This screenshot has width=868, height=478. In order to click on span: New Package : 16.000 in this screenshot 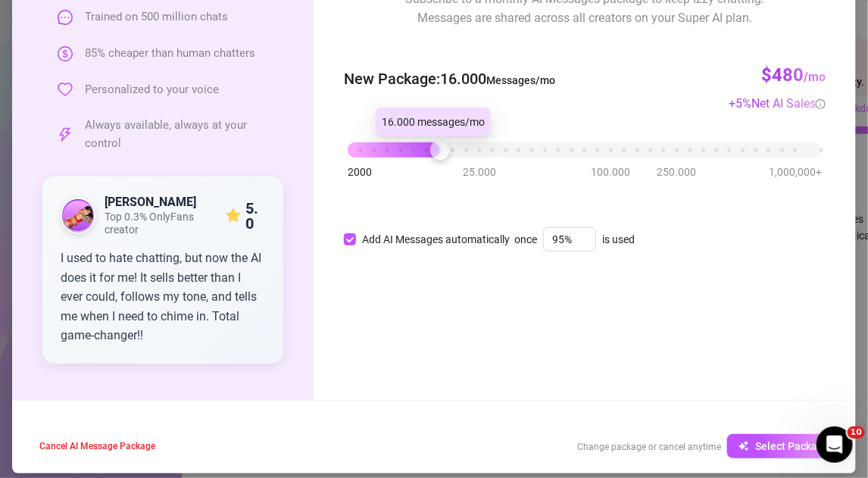, I will do `click(449, 79)`.